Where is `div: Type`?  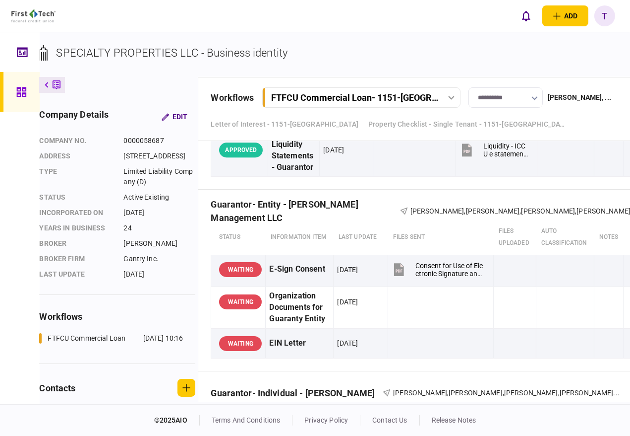
div: Type is located at coordinates (76, 177).